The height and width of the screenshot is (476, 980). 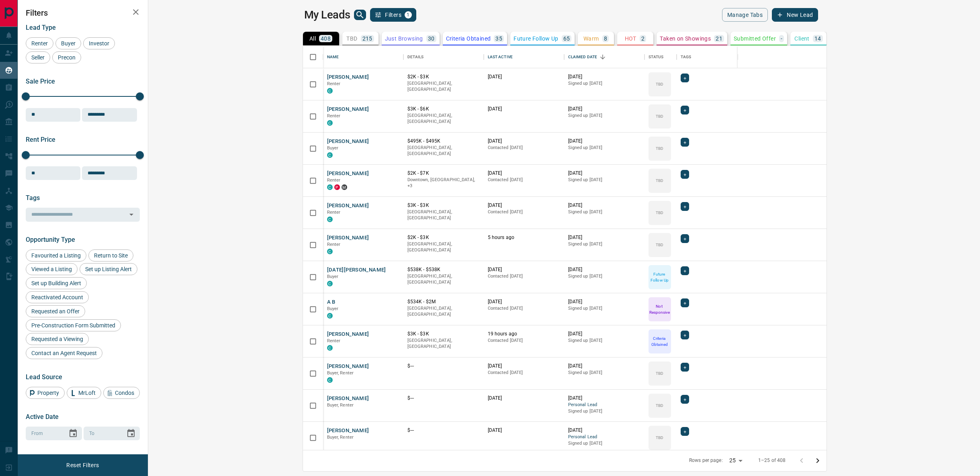 What do you see at coordinates (643, 38) in the screenshot?
I see `p: 2` at bounding box center [643, 38].